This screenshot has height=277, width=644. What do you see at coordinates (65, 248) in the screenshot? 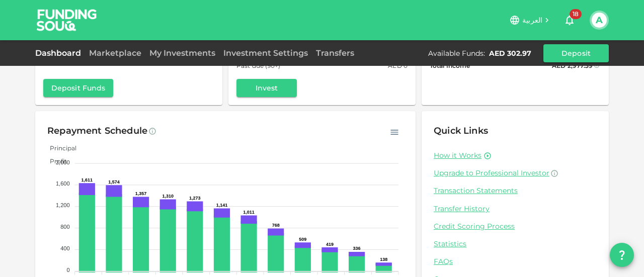
I see `tspan: 400` at bounding box center [65, 248].